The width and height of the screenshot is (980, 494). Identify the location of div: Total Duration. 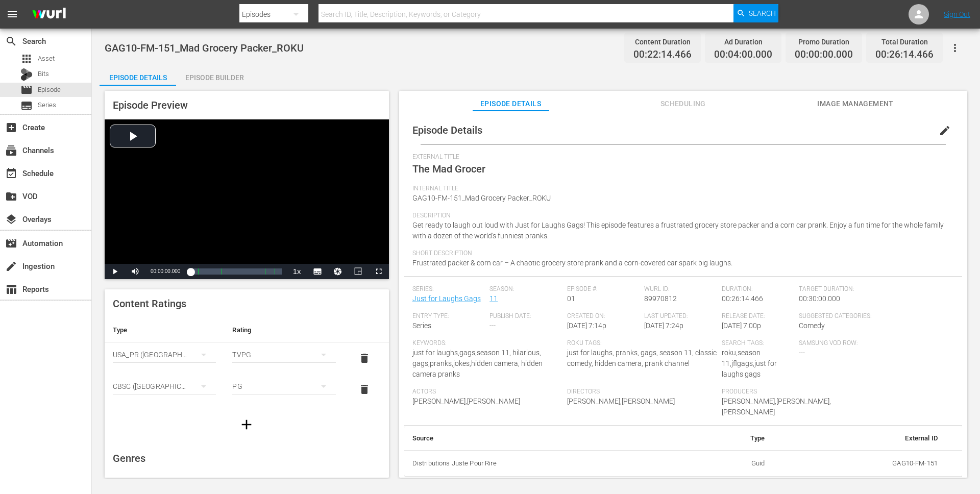
(904, 42).